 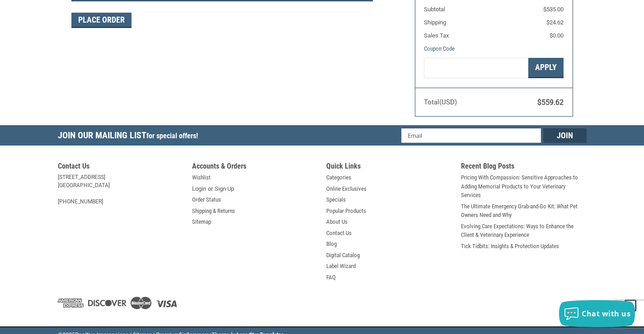 What do you see at coordinates (436, 36) in the screenshot?
I see `span: Sales Tax` at bounding box center [436, 36].